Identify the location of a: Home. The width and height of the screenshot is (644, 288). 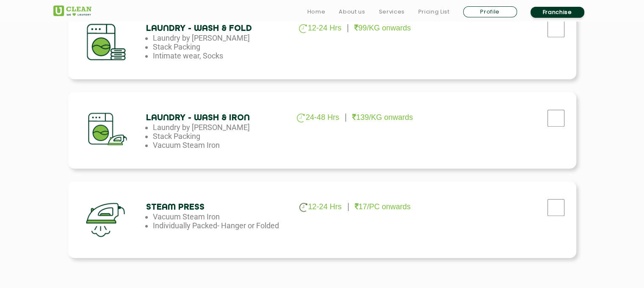
(316, 12).